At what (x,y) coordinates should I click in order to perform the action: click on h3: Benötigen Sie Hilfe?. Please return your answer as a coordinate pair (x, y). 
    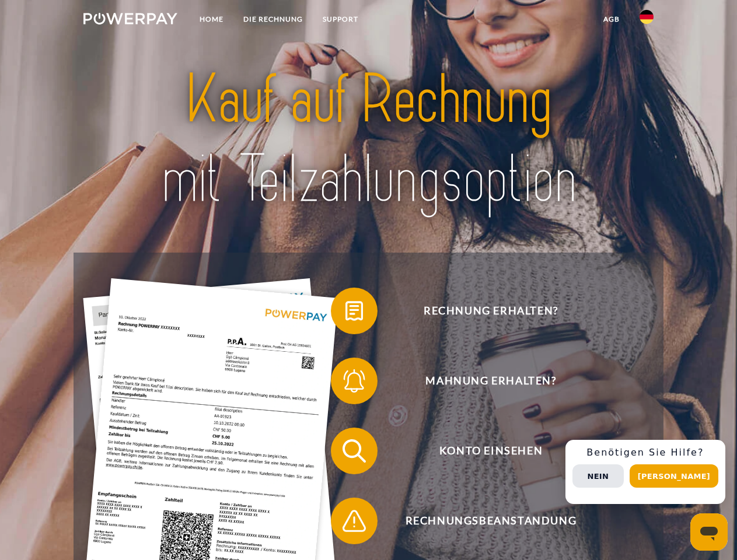
    Looking at the image, I should click on (646, 453).